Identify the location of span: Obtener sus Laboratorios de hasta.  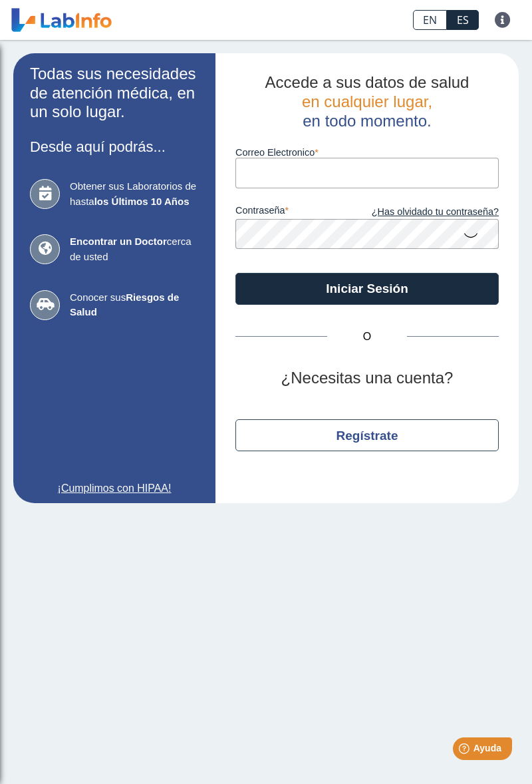
(134, 193).